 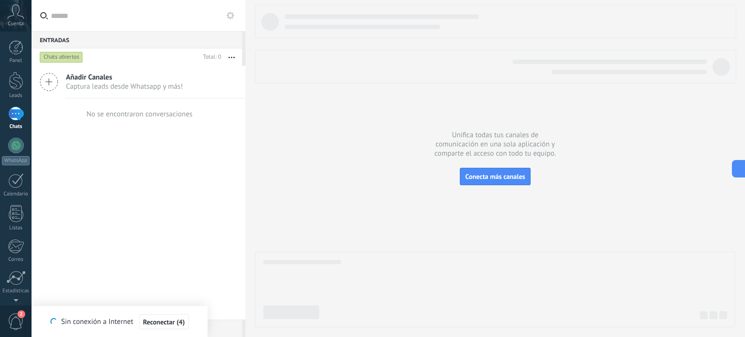 I want to click on div: Sin conexión a Internet, so click(x=119, y=322).